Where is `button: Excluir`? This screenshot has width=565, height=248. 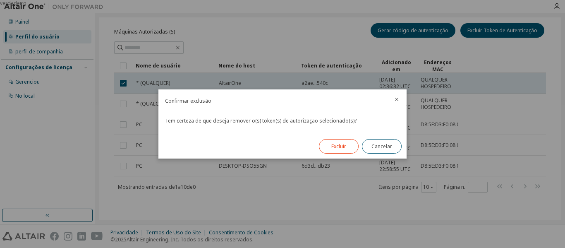
button: Excluir is located at coordinates (339, 146).